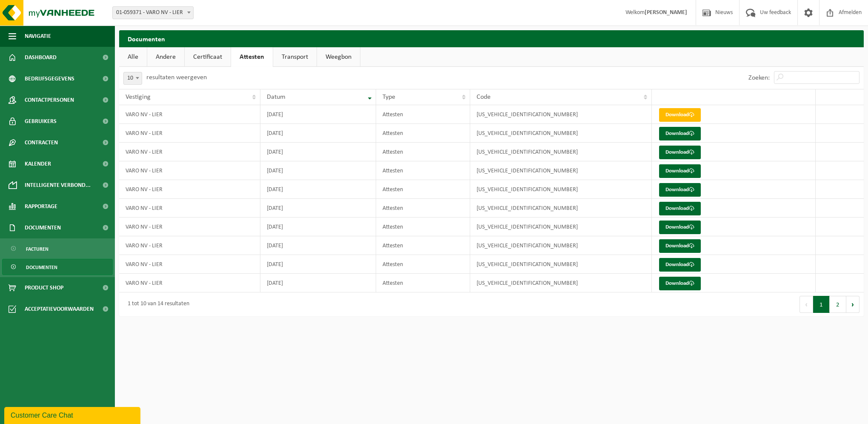  Describe the element at coordinates (295, 57) in the screenshot. I see `a: Transport` at that location.